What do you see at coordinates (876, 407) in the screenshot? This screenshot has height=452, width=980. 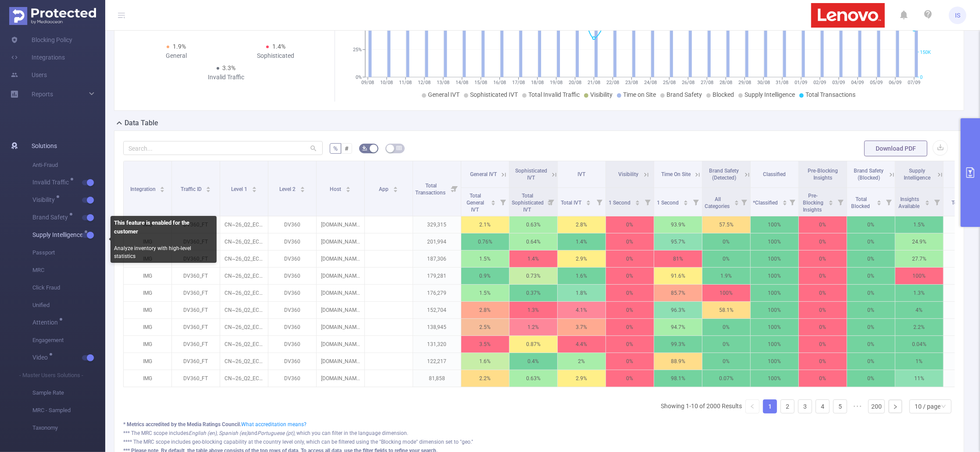 I see `li: 200` at bounding box center [876, 407].